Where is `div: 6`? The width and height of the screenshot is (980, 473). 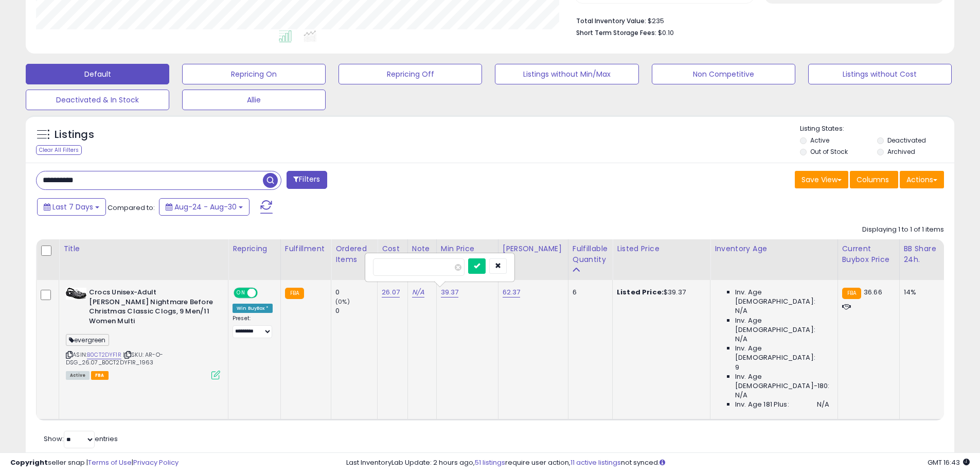 div: 6 is located at coordinates (589, 292).